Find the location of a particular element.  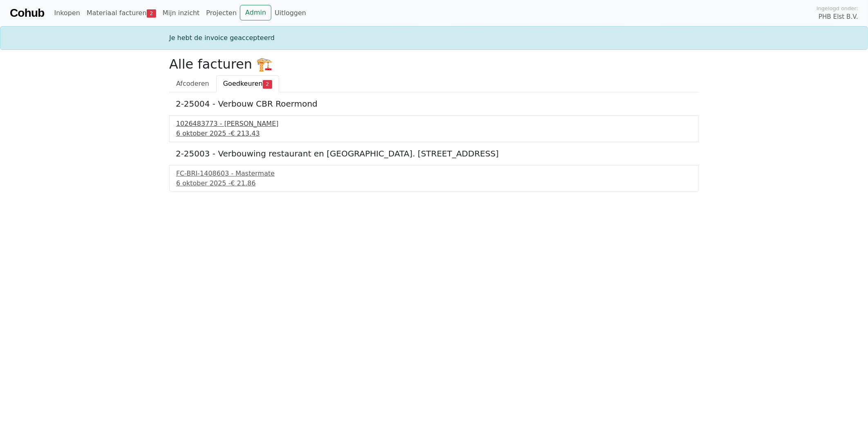

a: Uitloggen is located at coordinates (290, 13).